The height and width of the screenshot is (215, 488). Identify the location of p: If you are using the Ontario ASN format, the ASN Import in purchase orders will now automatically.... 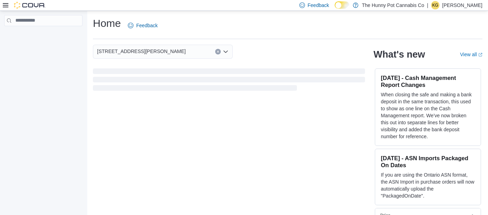
(428, 186).